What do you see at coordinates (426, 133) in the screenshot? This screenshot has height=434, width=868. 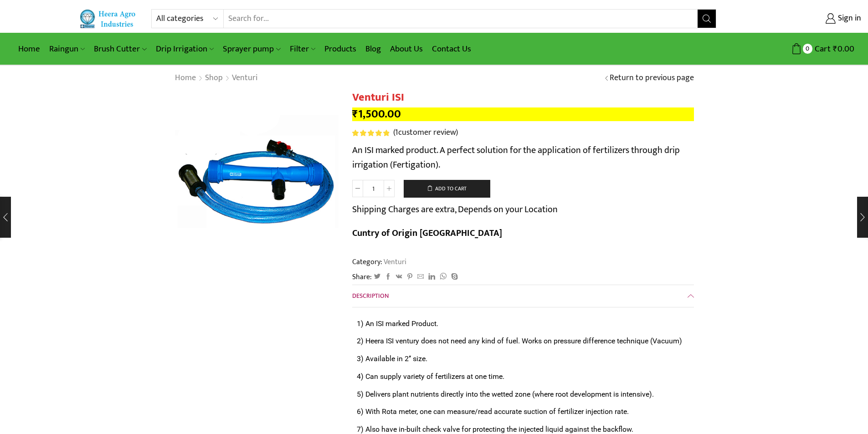 I see `a: (1customer review)` at bounding box center [426, 133].